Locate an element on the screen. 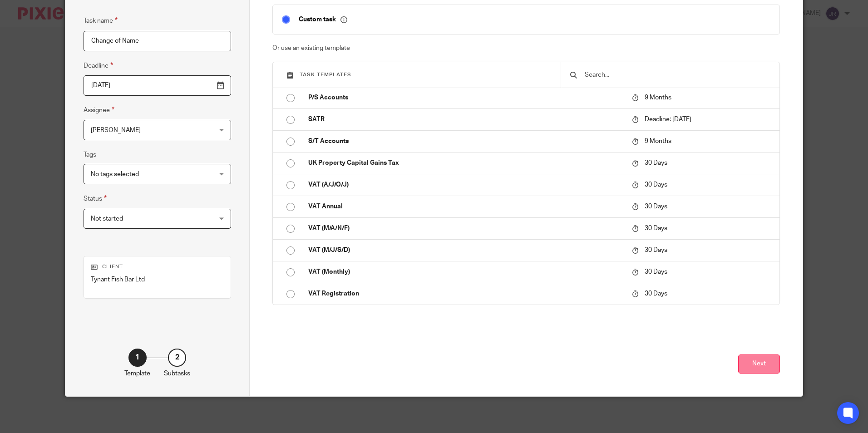 This screenshot has width=868, height=433. input: Search... is located at coordinates (677, 75).